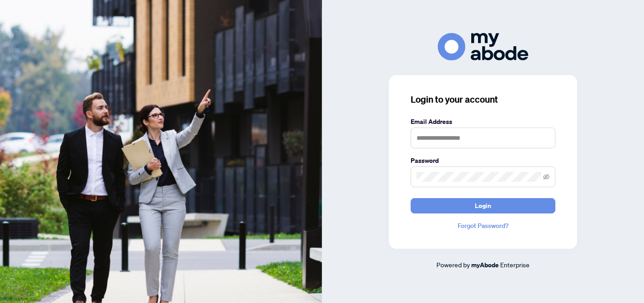 This screenshot has width=644, height=303. I want to click on a: Forgot Password?, so click(483, 225).